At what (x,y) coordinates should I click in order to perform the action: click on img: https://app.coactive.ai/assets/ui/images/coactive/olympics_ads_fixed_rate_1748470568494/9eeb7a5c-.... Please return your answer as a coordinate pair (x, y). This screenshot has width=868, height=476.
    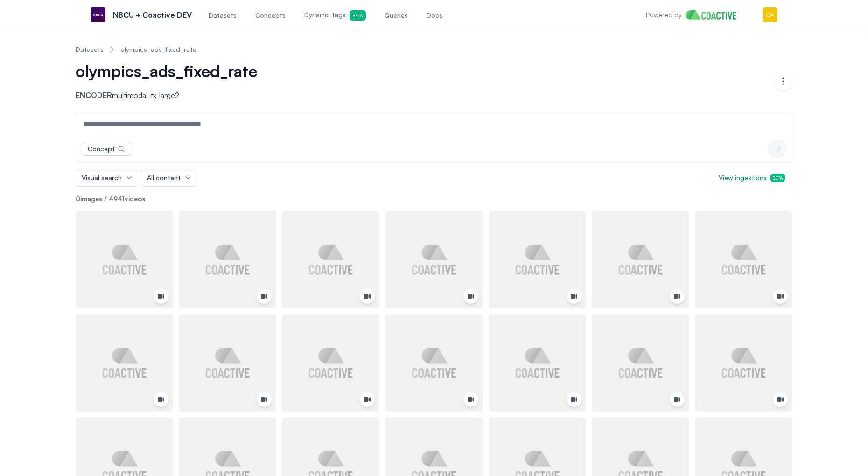
    Looking at the image, I should click on (640, 362).